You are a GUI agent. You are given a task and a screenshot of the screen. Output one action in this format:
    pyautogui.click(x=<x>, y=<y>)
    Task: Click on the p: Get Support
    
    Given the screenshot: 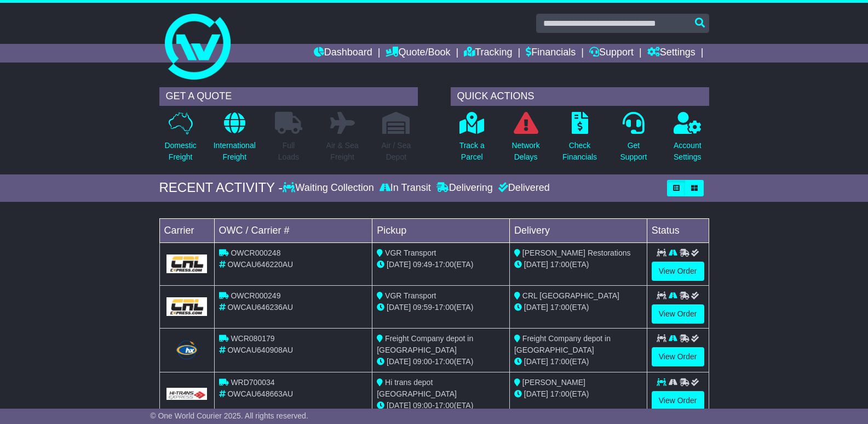 What is the action you would take?
    pyautogui.click(x=633, y=151)
    